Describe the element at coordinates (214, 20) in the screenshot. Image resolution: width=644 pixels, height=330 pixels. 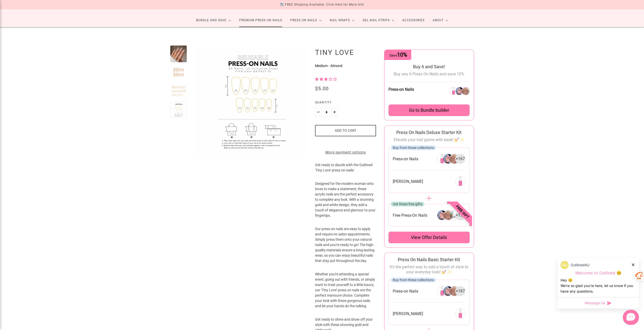
I see `a: Bundle and Save` at that location.